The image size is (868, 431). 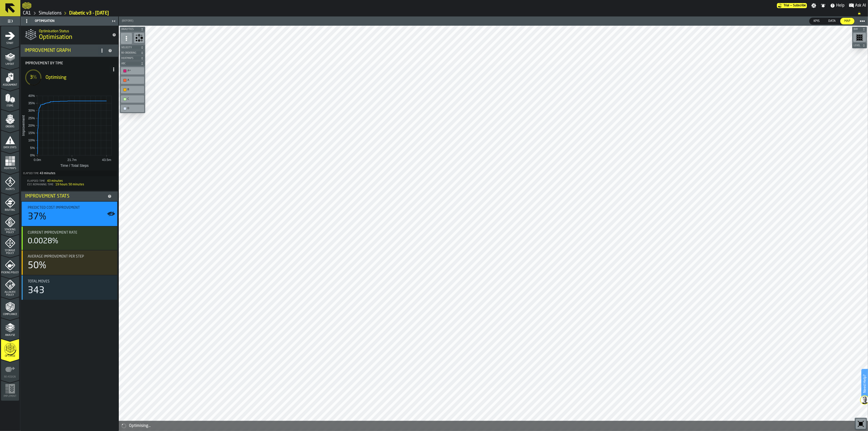 I want to click on span: Picking Policy, so click(x=10, y=272).